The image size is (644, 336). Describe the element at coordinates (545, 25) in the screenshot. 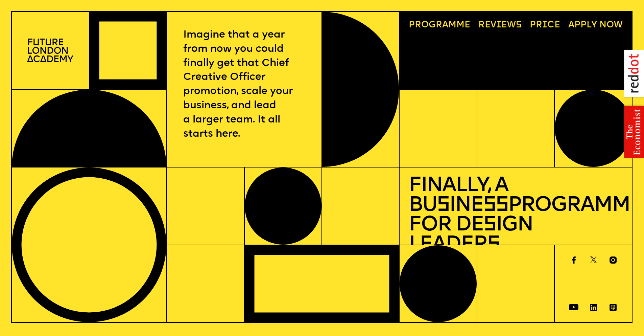

I see `a: Price` at that location.